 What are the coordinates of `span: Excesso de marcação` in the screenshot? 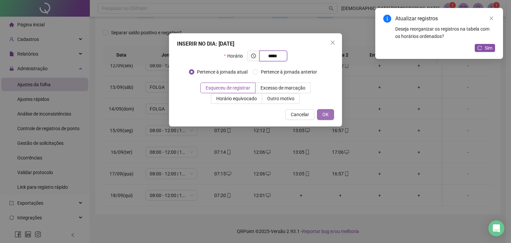 It's located at (283, 88).